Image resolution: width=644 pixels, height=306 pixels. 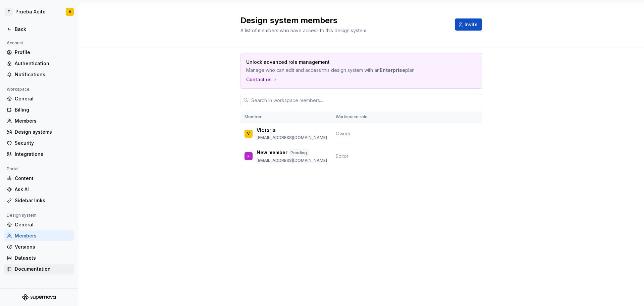 What do you see at coordinates (39, 12) in the screenshot?
I see `button: TPrueba XeitoV` at bounding box center [39, 12].